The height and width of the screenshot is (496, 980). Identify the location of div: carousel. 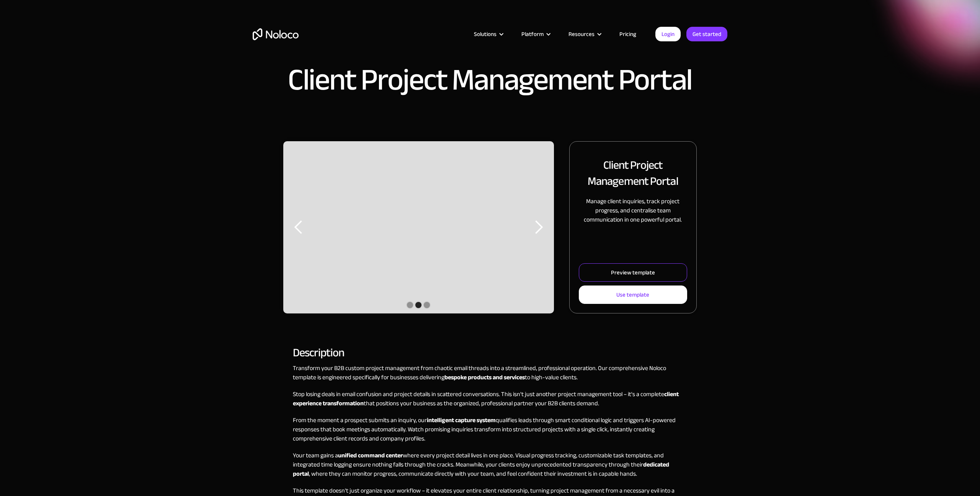
(419, 227).